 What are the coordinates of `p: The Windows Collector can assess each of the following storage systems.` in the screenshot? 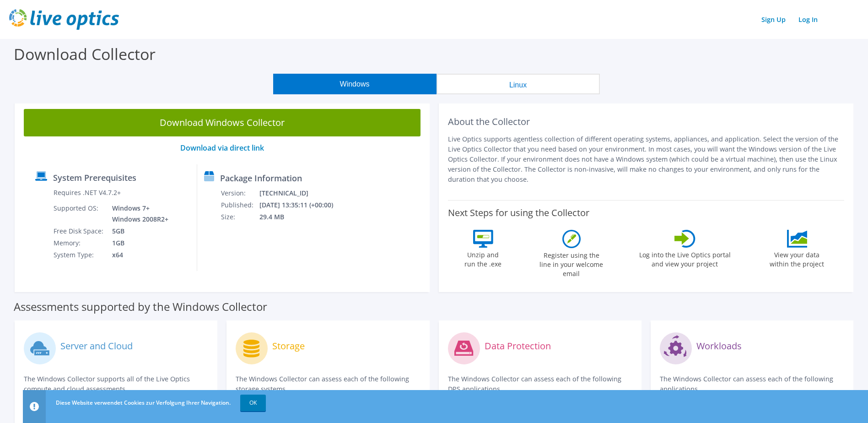 It's located at (328, 384).